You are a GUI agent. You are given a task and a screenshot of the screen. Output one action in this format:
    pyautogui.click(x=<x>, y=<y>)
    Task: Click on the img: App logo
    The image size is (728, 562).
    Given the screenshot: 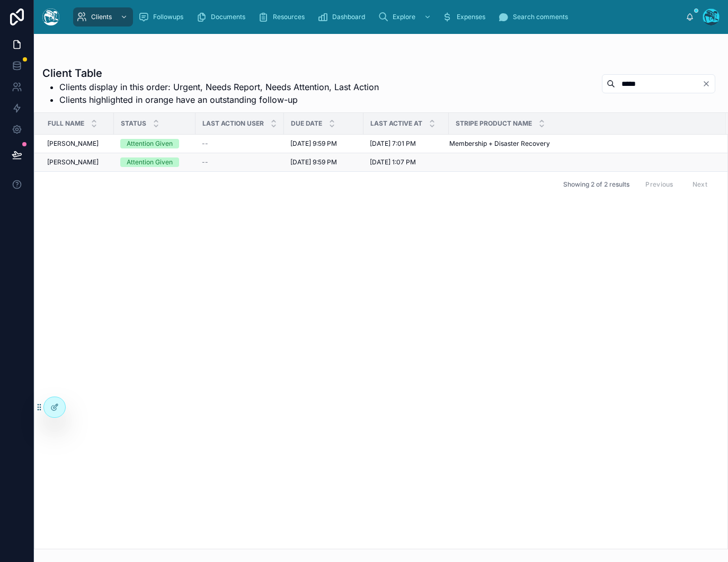 What is the action you would take?
    pyautogui.click(x=51, y=17)
    